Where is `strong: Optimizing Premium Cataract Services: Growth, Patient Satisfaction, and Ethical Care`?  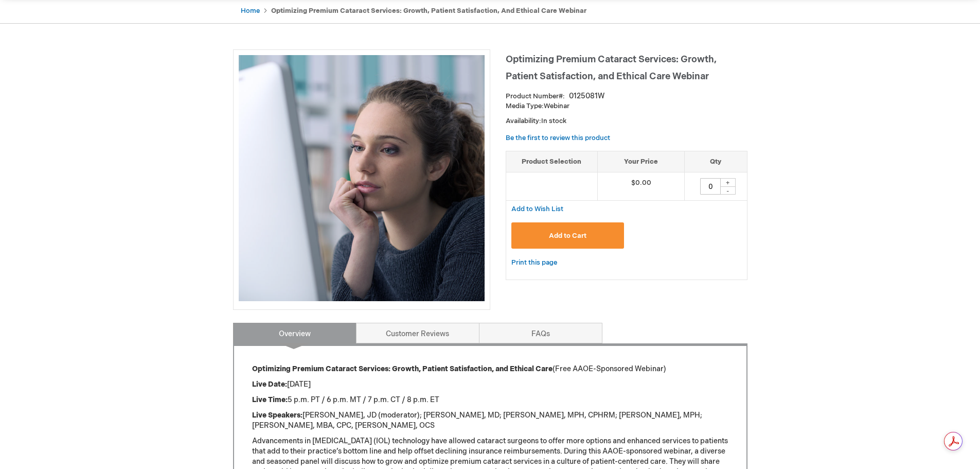
strong: Optimizing Premium Cataract Services: Growth, Patient Satisfaction, and Ethical Care is located at coordinates (402, 368).